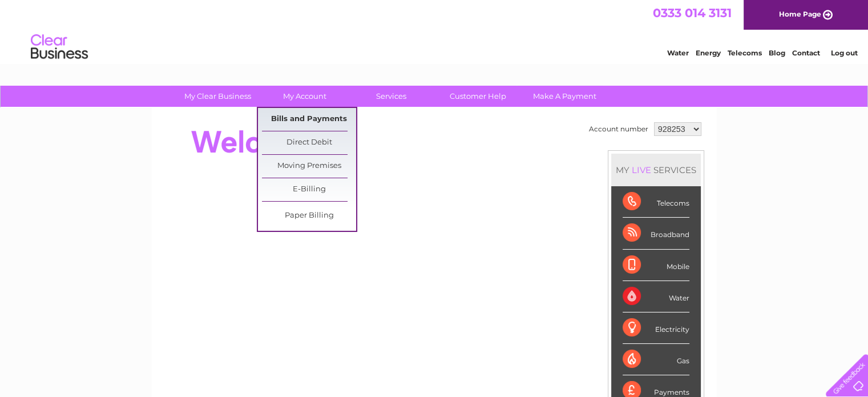  Describe the element at coordinates (692, 12) in the screenshot. I see `a: 0333 014 3131` at that location.